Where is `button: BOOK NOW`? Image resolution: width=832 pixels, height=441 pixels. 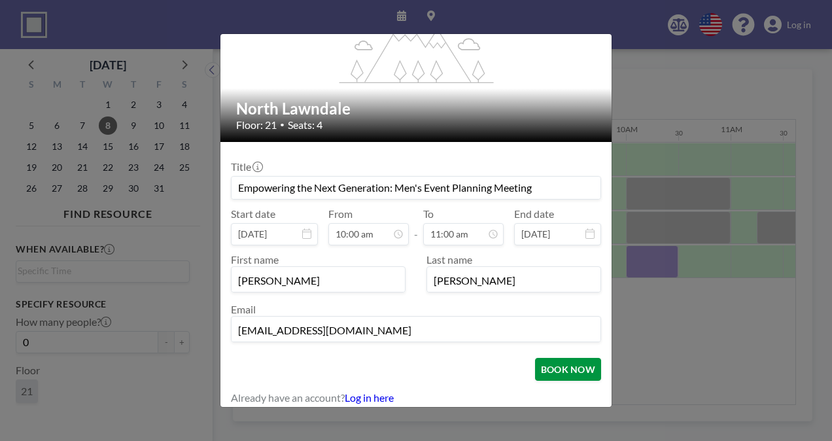 button: BOOK NOW is located at coordinates (567, 369).